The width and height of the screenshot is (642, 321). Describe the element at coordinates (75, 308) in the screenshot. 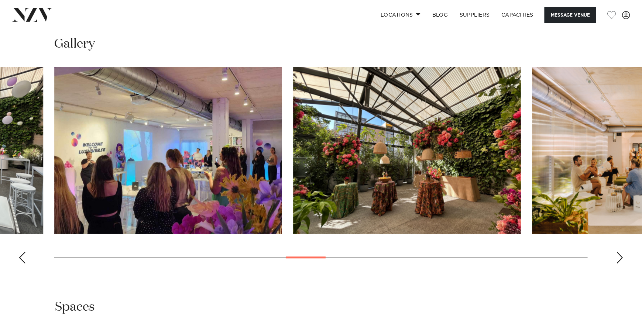

I see `h2: Spaces` at that location.